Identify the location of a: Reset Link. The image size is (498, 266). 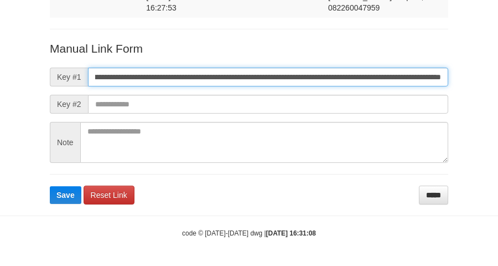
(109, 195).